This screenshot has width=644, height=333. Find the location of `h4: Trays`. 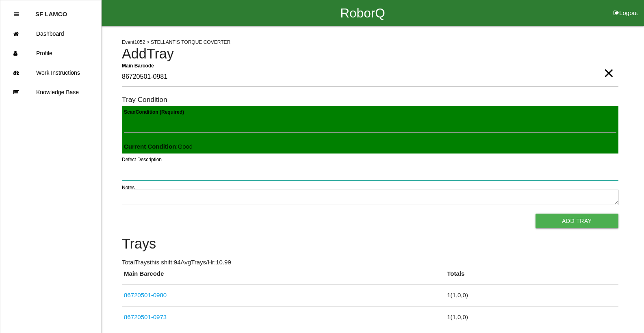

h4: Trays is located at coordinates (370, 244).